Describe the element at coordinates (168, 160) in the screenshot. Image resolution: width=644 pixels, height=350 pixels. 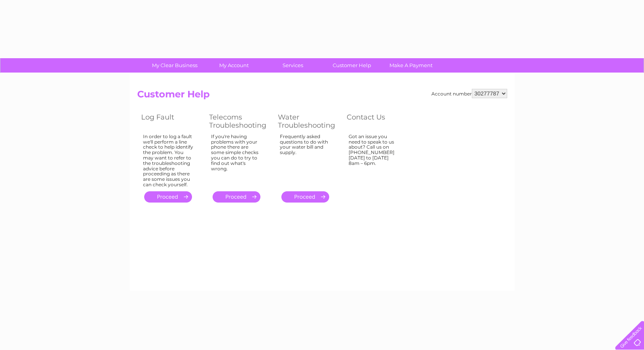
I see `div: In order to log a fault we'll perform a line check to help identify the problem. You may want to ...` at that location.